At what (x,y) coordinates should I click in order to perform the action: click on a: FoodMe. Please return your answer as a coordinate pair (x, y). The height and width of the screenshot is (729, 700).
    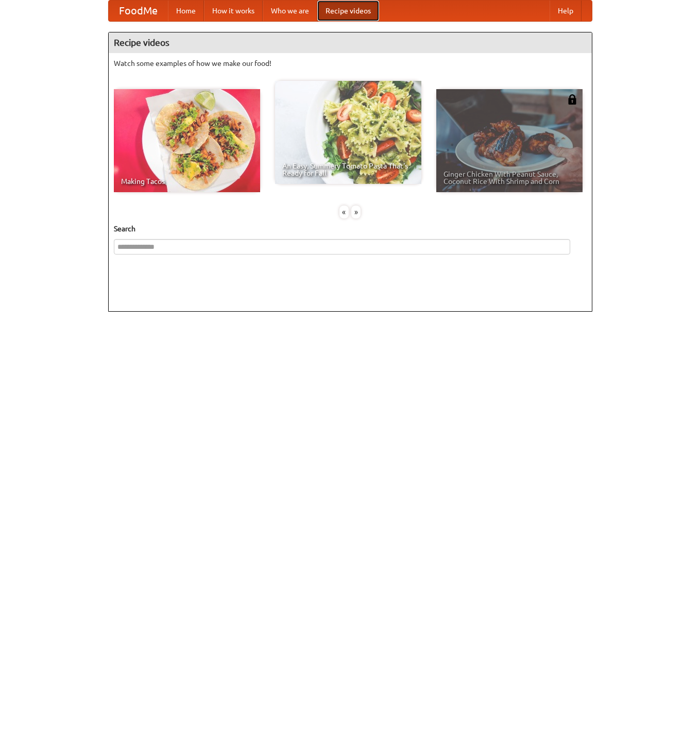
    Looking at the image, I should click on (138, 11).